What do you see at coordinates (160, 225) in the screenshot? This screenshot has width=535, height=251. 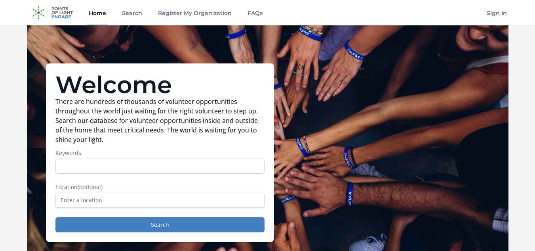 I see `button: Search` at bounding box center [160, 225].